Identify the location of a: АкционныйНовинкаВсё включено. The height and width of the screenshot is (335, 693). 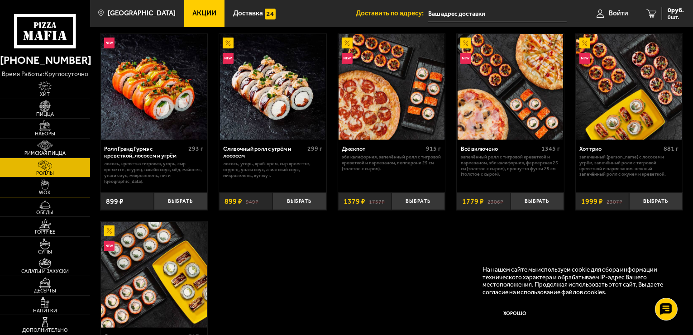
(510, 87).